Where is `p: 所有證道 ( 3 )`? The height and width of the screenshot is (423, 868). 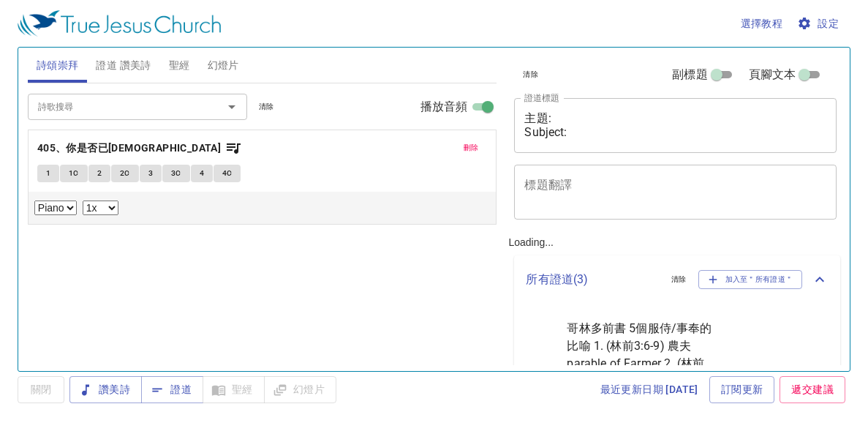 p: 所有證道 ( 3 ) is located at coordinates (592, 279).